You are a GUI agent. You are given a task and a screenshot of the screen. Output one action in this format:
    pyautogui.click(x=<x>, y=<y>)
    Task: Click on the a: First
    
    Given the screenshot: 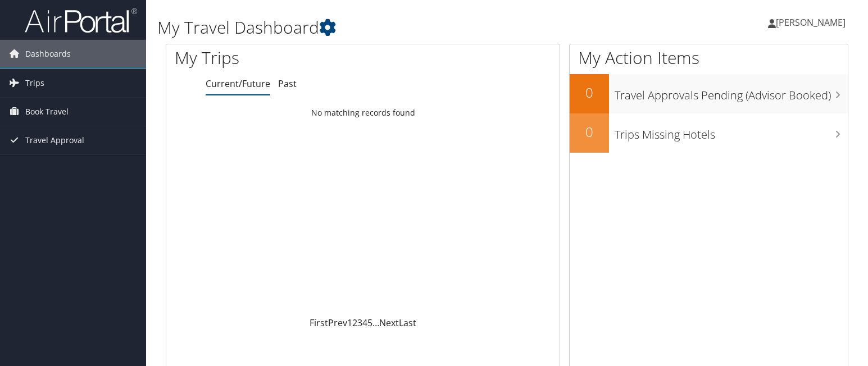 What is the action you would take?
    pyautogui.click(x=319, y=323)
    